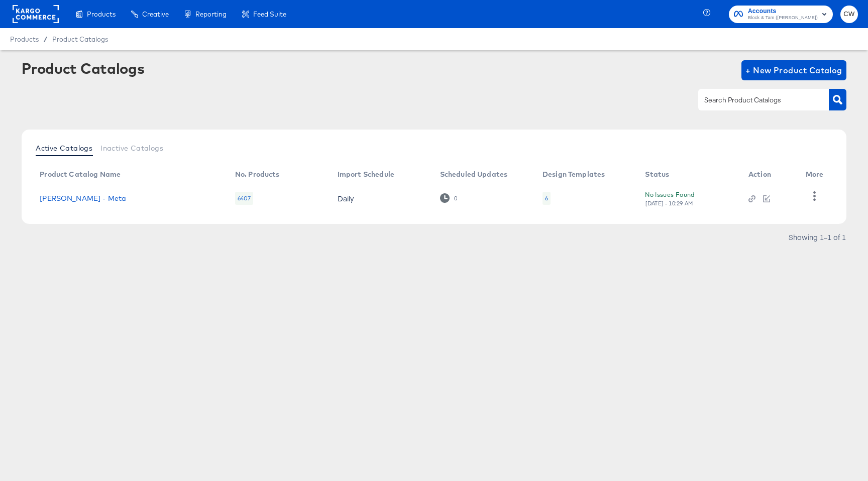 The image size is (868, 481). Describe the element at coordinates (769, 174) in the screenshot. I see `th: Action` at that location.